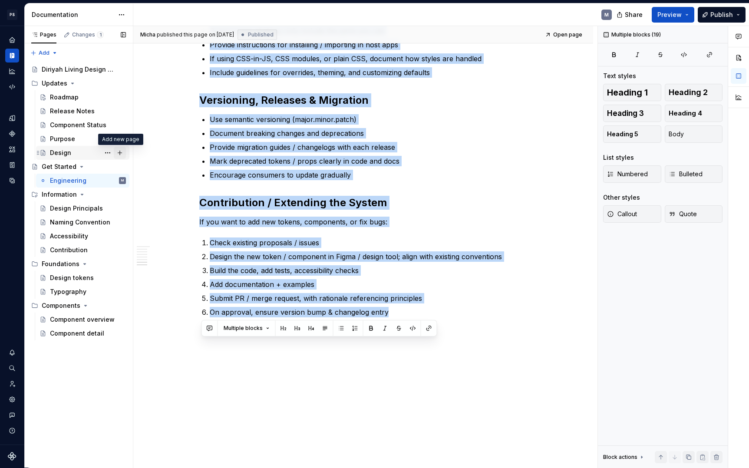  What do you see at coordinates (670, 15) in the screenshot?
I see `span: Preview` at bounding box center [670, 15].